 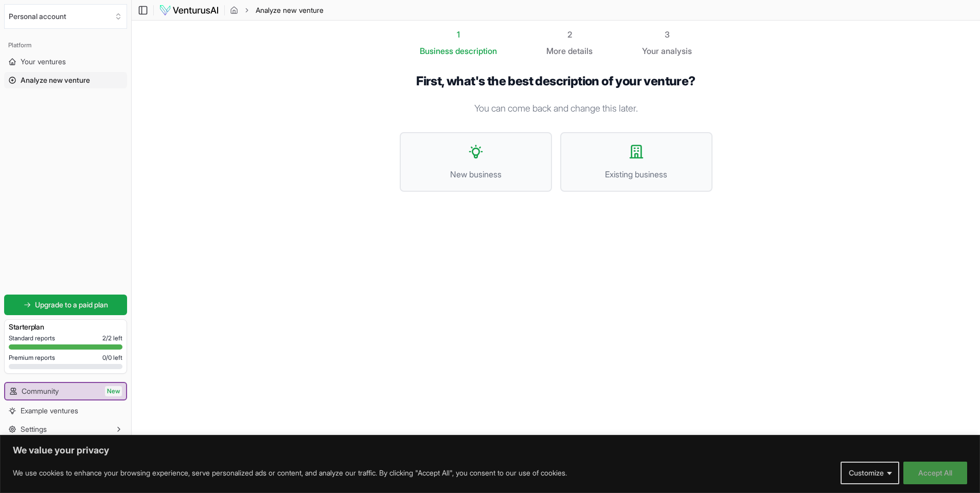 What do you see at coordinates (65, 391) in the screenshot?
I see `a: CommunityNew` at bounding box center [65, 391].